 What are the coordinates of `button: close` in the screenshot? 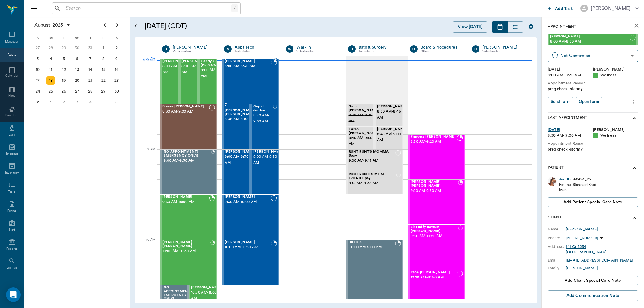 It's located at (636, 26).